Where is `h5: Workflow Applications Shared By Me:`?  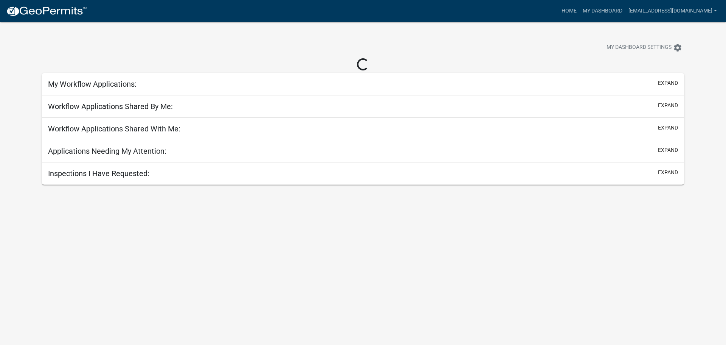
h5: Workflow Applications Shared By Me: is located at coordinates (110, 106).